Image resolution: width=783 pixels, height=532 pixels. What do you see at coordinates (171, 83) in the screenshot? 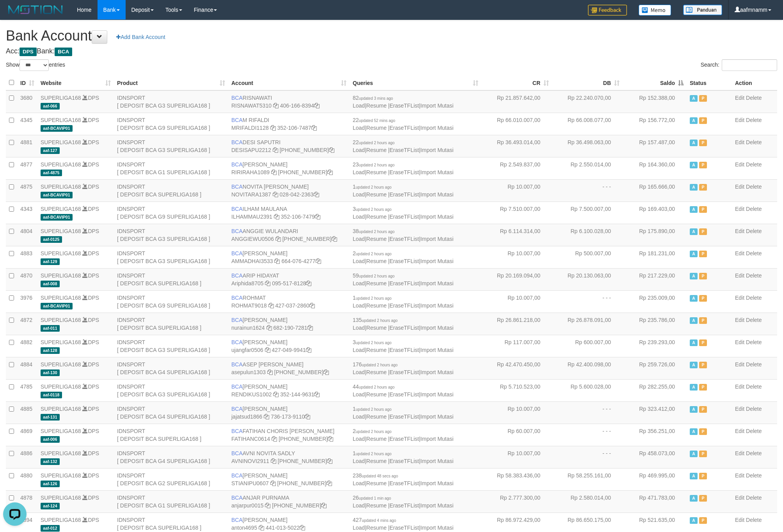
I see `th: Product: activate to sort column ascending` at bounding box center [171, 83].